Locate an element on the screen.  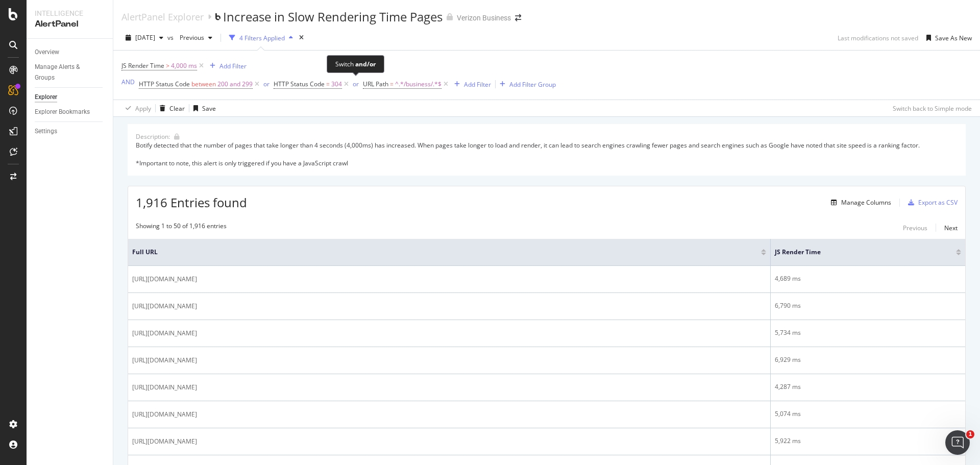
div: Apply is located at coordinates (143, 109).